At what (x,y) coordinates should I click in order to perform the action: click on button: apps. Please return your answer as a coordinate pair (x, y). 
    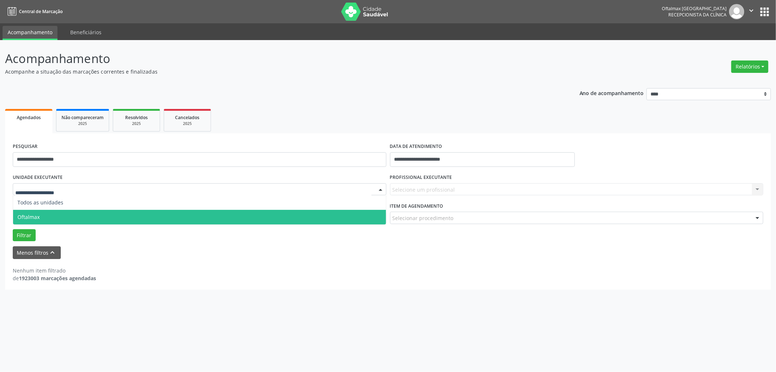
    Looking at the image, I should click on (765, 12).